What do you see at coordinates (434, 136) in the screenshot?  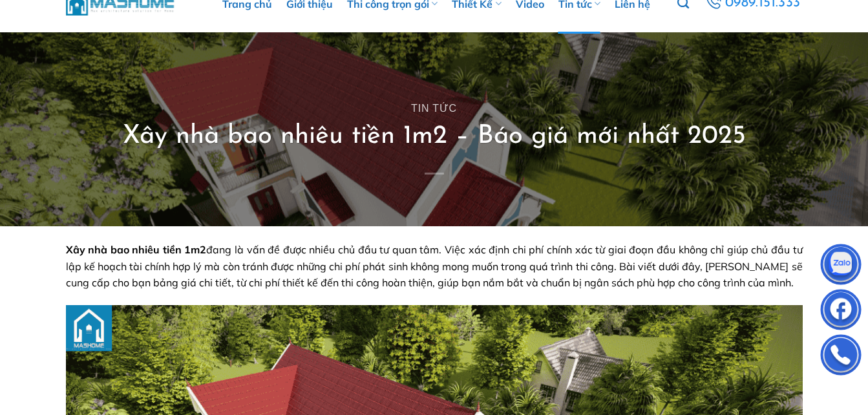 I see `h1: Xây nhà bao nhiêu tiền 1m2 – Báo giá mới nhất 2025` at bounding box center [434, 136].